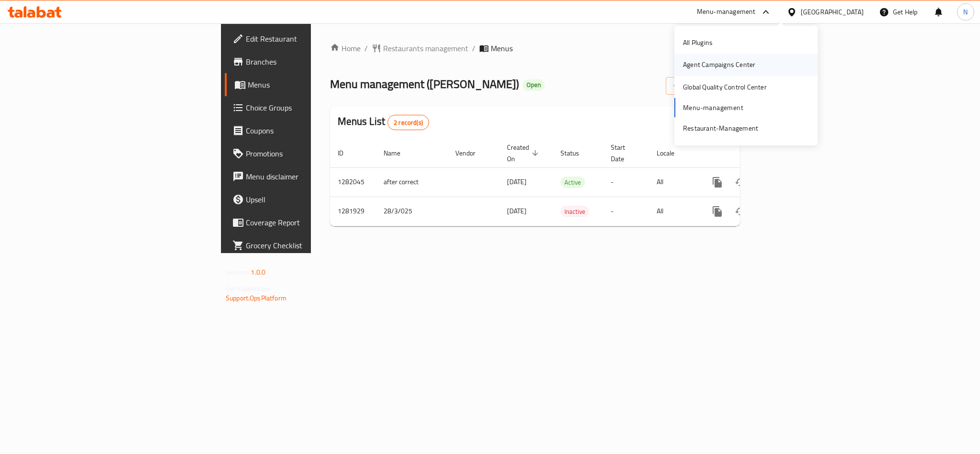 This screenshot has height=454, width=980. What do you see at coordinates (534, 85) in the screenshot?
I see `span: Open` at bounding box center [534, 85].